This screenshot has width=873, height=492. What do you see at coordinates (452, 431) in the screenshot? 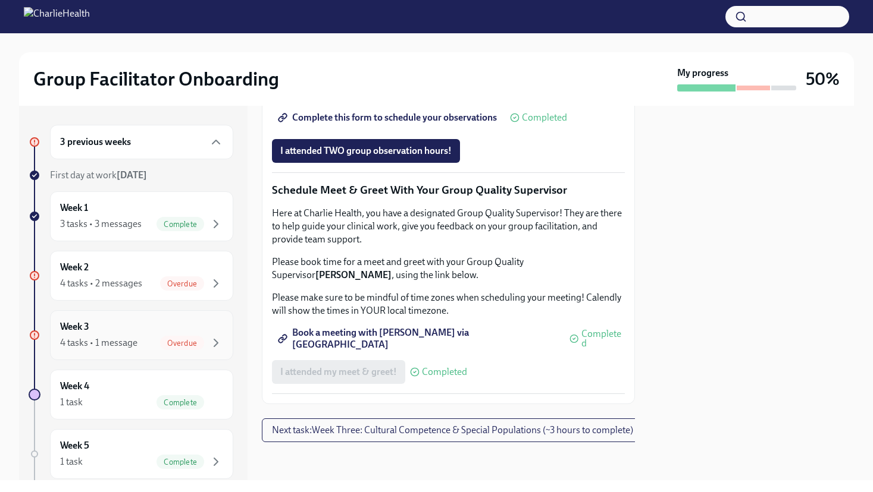
I see `button: Next task:Week Three: Cultural Competence & Special Populations (~3 hours to complete)` at bounding box center [452, 431].